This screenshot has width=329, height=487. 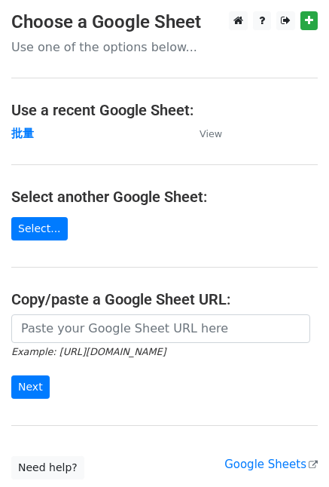 I want to click on p: Use one of the options below..., so click(x=164, y=47).